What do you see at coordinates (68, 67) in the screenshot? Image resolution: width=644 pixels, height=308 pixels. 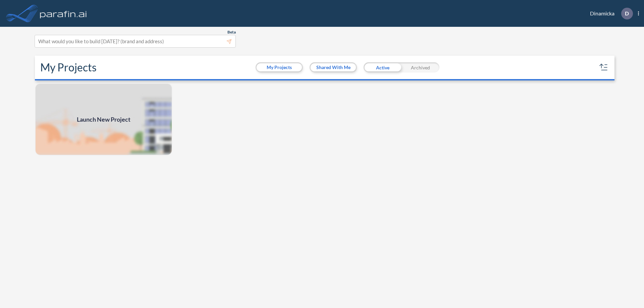 I see `h2: My Projects` at bounding box center [68, 67].